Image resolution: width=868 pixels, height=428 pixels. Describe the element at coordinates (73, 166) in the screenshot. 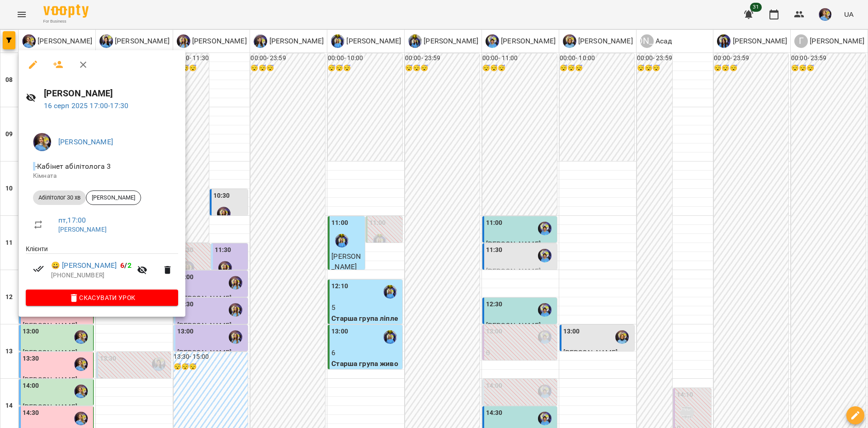

I see `span: - Кабінет абілітолога 3` at that location.